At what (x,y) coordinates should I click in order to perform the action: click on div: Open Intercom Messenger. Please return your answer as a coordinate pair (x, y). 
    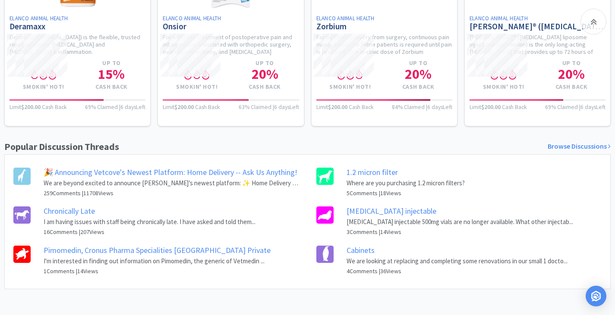
    Looking at the image, I should click on (596, 296).